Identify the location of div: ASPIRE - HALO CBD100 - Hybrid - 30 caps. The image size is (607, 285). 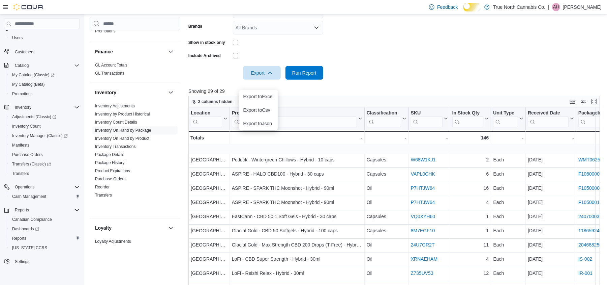
(297, 174).